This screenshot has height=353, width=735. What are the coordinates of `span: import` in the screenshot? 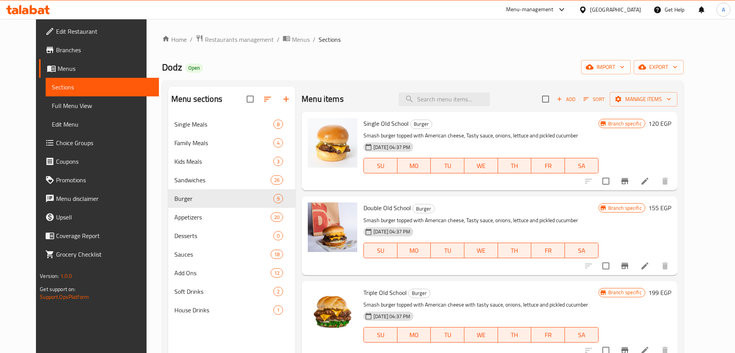 It's located at (606, 67).